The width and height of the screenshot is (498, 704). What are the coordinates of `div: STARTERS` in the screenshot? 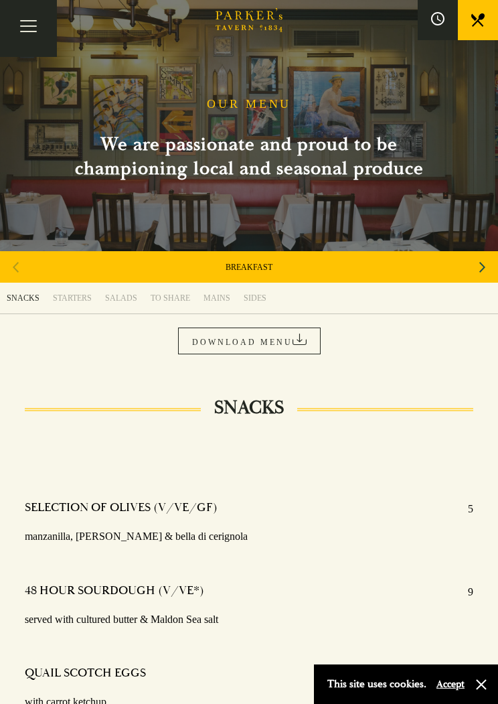 It's located at (72, 298).